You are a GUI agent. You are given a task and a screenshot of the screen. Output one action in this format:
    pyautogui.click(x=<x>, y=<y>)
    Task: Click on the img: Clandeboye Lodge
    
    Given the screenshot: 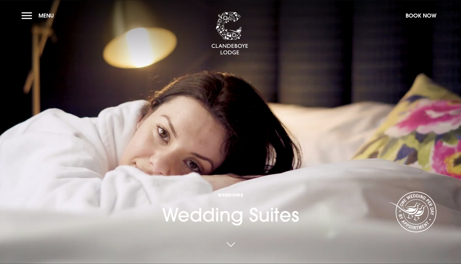 What is the action you would take?
    pyautogui.click(x=230, y=34)
    